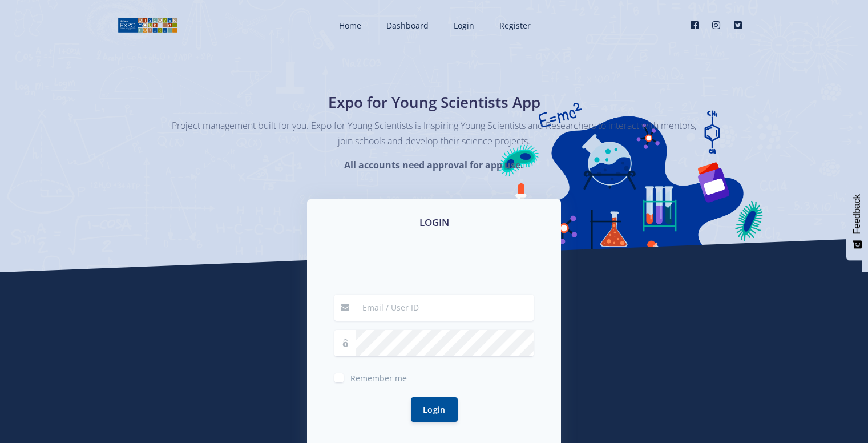 Image resolution: width=868 pixels, height=443 pixels. Describe the element at coordinates (350, 25) in the screenshot. I see `span: Home` at that location.